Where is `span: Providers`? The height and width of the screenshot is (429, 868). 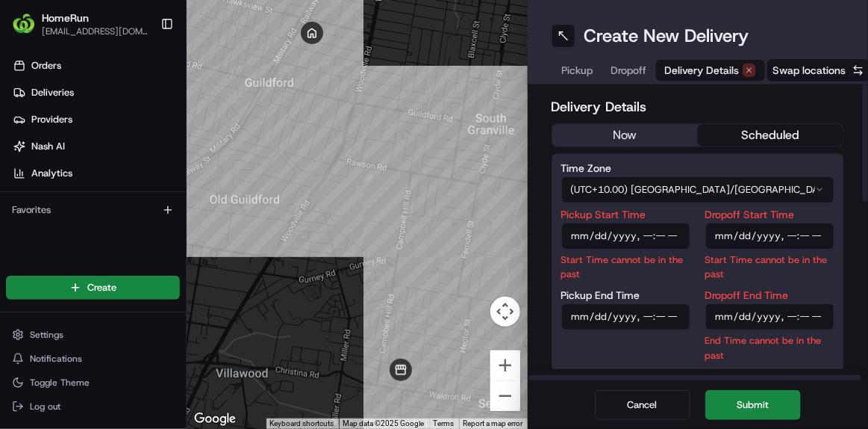
span: Providers is located at coordinates (52, 120).